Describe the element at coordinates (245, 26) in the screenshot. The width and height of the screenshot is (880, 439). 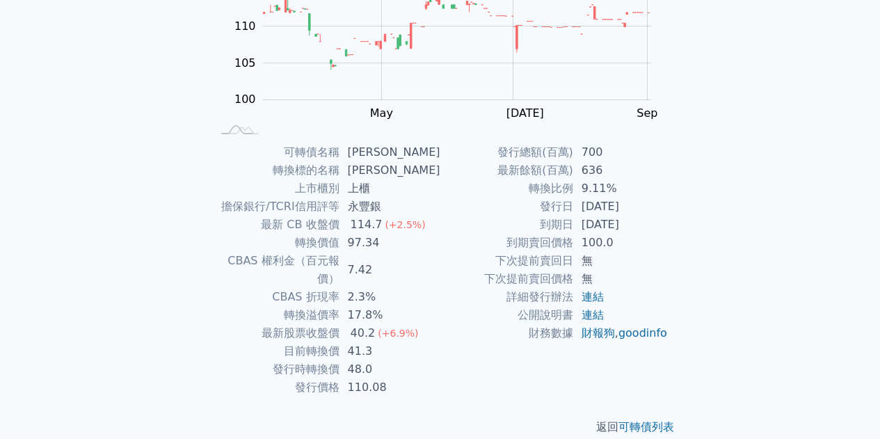
I see `tspan: 110` at that location.